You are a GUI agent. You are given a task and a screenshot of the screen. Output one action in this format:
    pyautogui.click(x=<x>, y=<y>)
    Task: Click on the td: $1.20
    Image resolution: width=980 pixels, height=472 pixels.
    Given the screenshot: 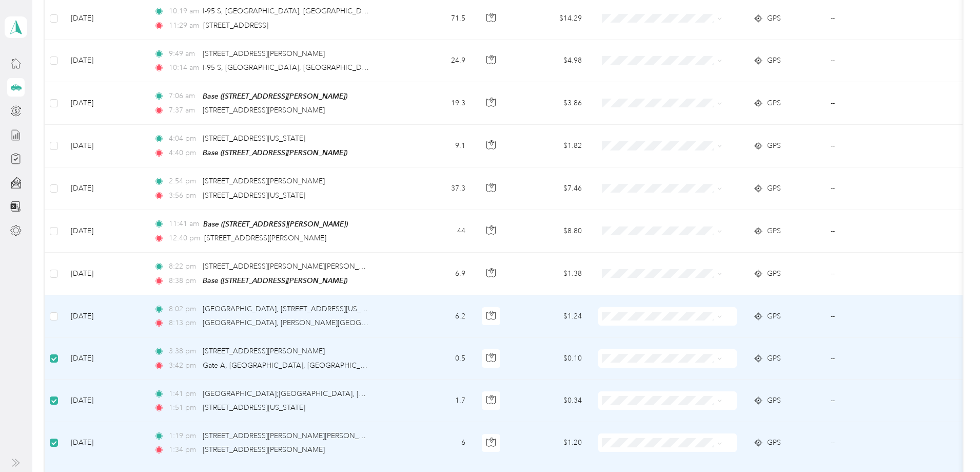 What is the action you would take?
    pyautogui.click(x=551, y=443)
    